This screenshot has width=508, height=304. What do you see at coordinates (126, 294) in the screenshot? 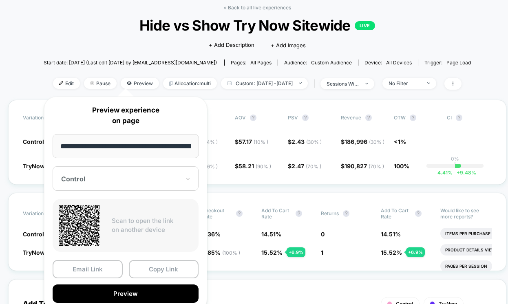
I see `button: Preview` at bounding box center [126, 294].